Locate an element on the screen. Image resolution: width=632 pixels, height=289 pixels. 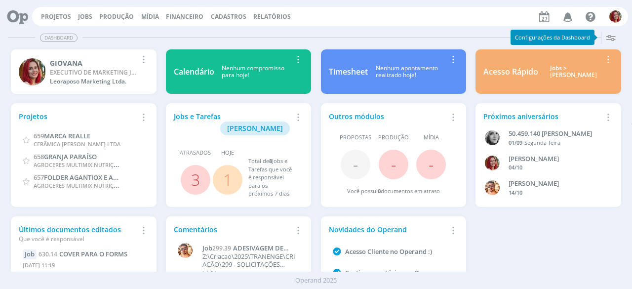
button: Projetos is located at coordinates (56, 17).